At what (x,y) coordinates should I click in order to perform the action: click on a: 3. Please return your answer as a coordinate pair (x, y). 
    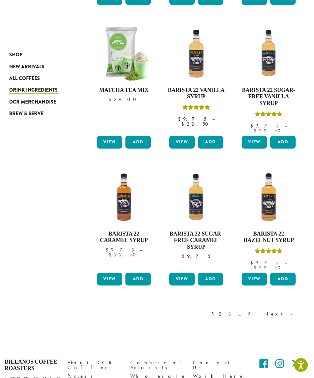
    Looking at the image, I should click on (231, 314).